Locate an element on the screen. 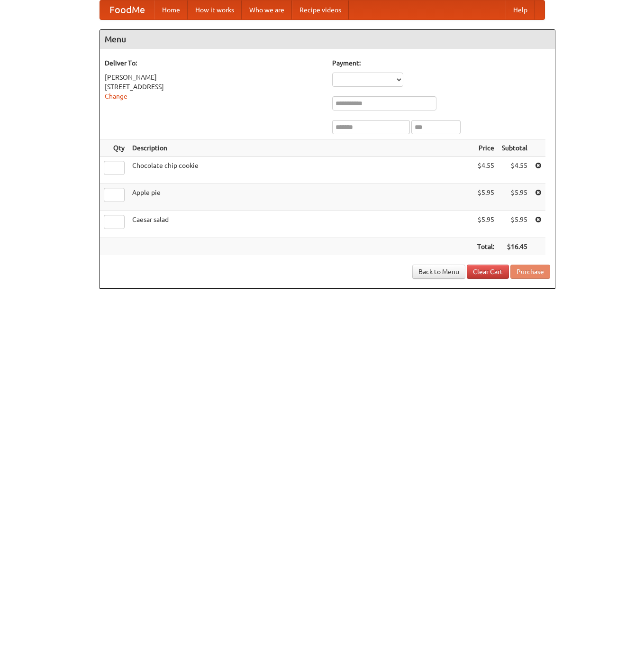  a: Help is located at coordinates (520, 10).